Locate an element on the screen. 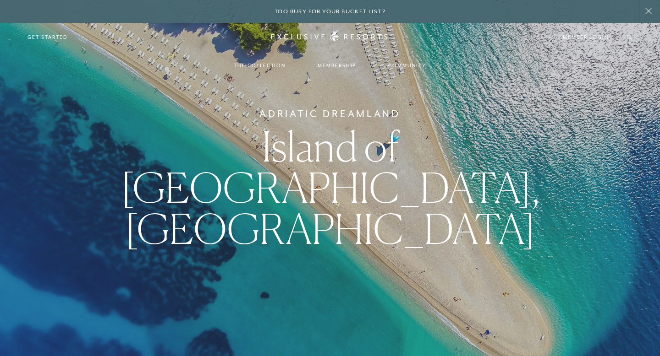 The width and height of the screenshot is (660, 356). a: The Collection is located at coordinates (259, 66).